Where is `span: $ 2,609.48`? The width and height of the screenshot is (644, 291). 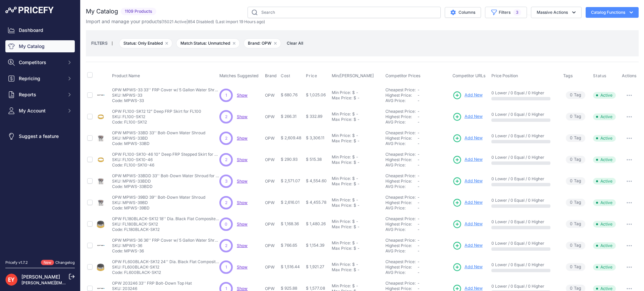 span: $ 2,609.48 is located at coordinates (291, 137).